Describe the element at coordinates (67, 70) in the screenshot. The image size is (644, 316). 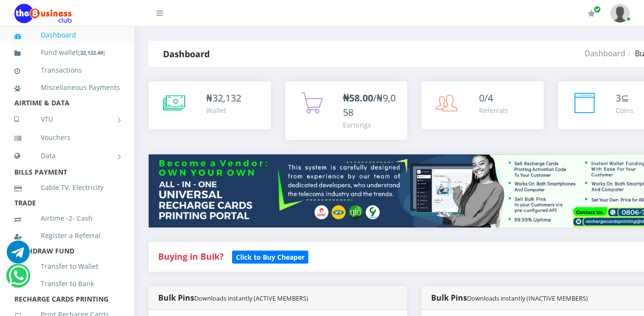
I see `a: Transactions` at that location.